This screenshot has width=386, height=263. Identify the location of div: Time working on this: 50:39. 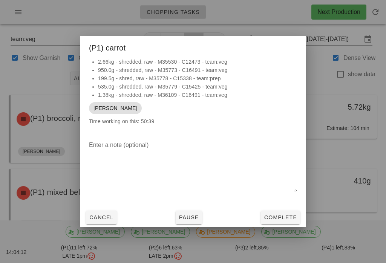
(193, 95).